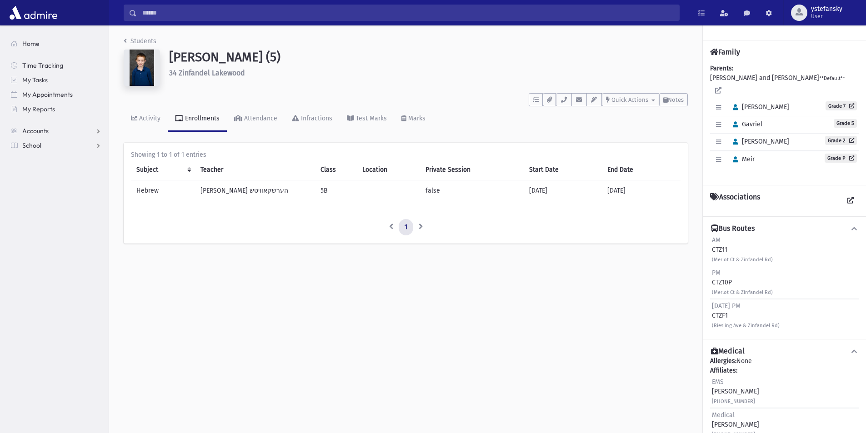  Describe the element at coordinates (56, 131) in the screenshot. I see `a: Accounts` at that location.